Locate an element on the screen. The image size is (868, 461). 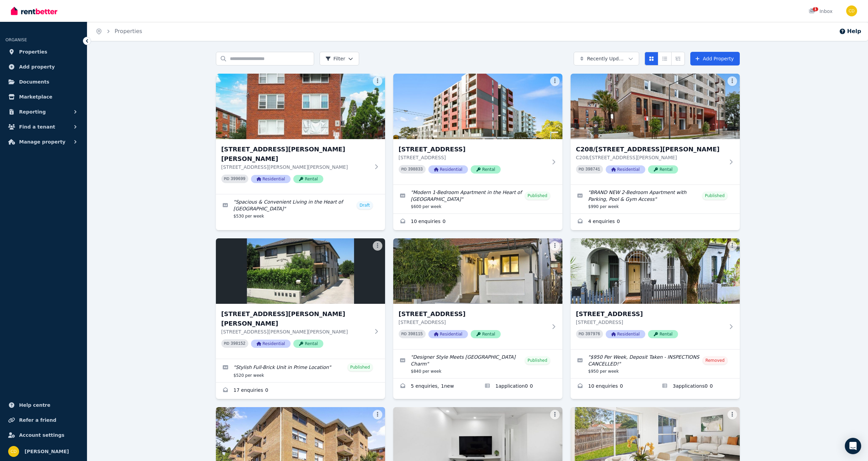
code: 399699 is located at coordinates (238, 179).